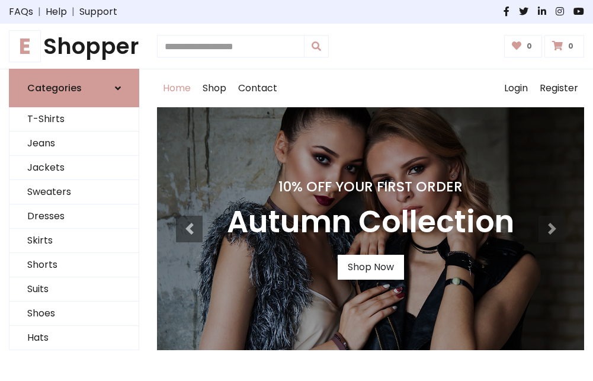 The width and height of the screenshot is (593, 381). What do you see at coordinates (176, 88) in the screenshot?
I see `a: Home` at bounding box center [176, 88].